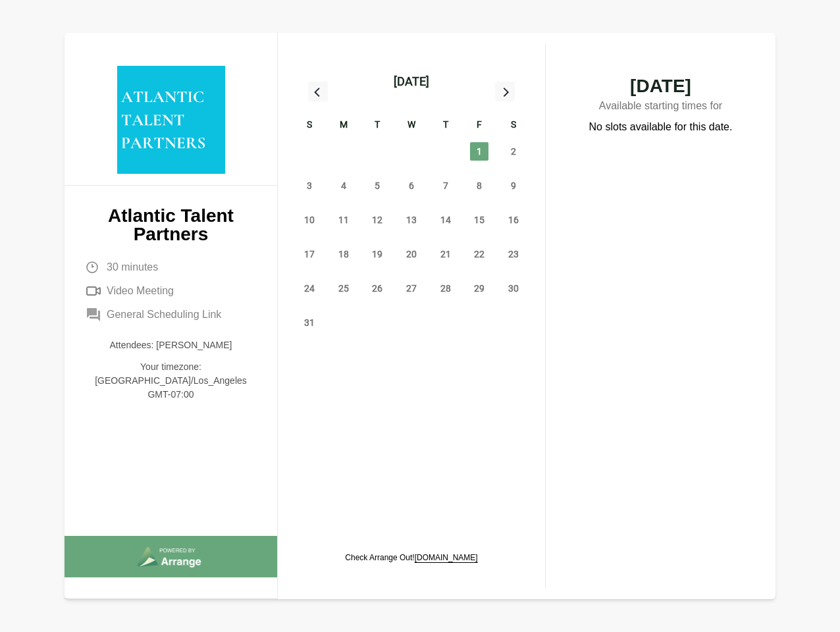  What do you see at coordinates (411, 126) in the screenshot?
I see `div: W` at bounding box center [411, 126].